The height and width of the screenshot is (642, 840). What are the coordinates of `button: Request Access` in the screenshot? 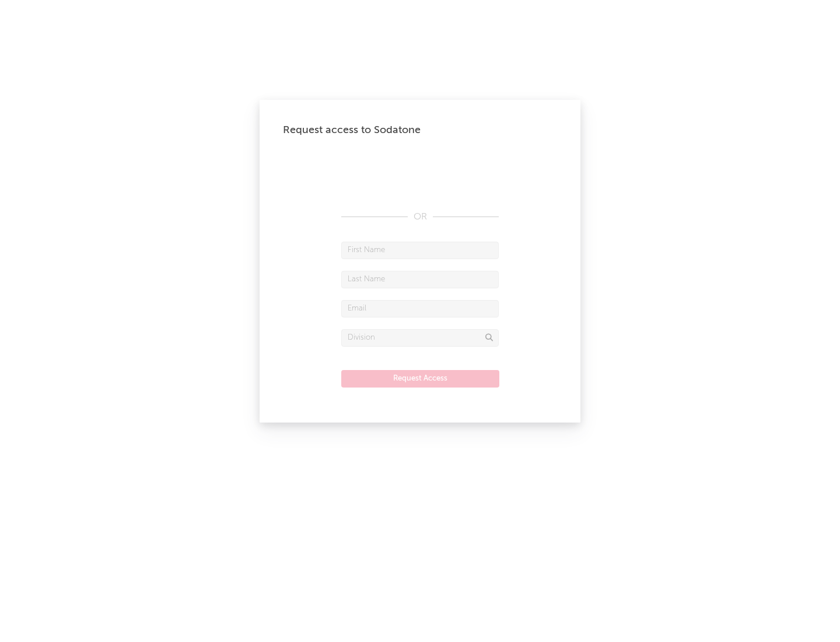 It's located at (420, 378).